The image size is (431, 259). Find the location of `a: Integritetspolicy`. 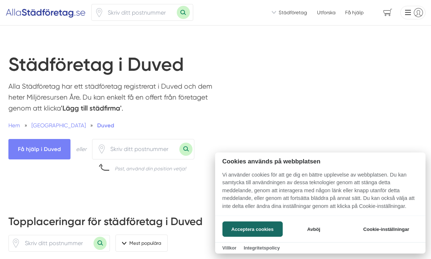

a: Integritetspolicy is located at coordinates (261, 248).